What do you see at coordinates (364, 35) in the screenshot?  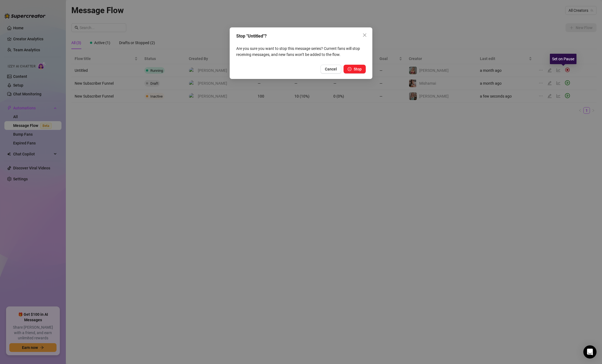 I see `button: Close` at bounding box center [364, 35].